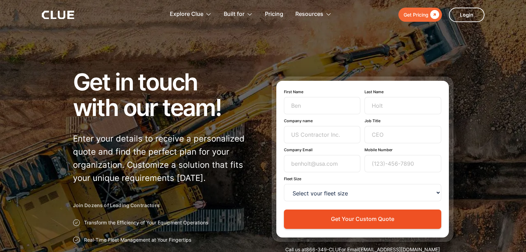  What do you see at coordinates (403, 106) in the screenshot?
I see `input: Holt` at bounding box center [403, 106].